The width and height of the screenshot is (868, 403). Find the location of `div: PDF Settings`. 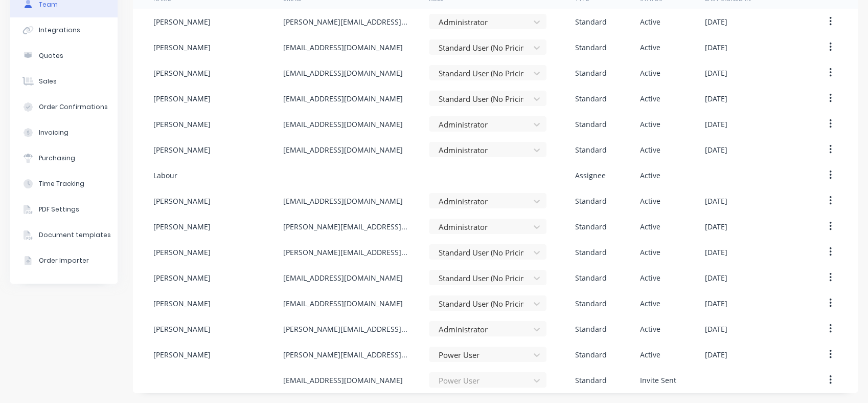

div: PDF Settings is located at coordinates (59, 209).